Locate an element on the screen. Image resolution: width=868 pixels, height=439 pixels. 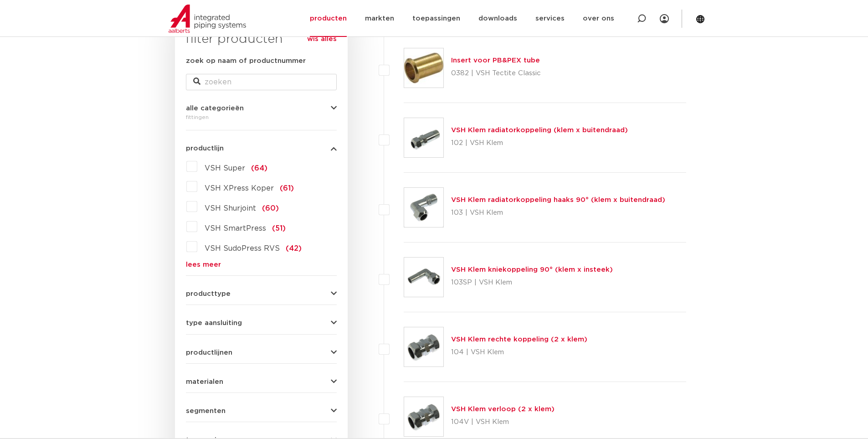
a: VSH Klem kniekoppeling 90° (klem x insteek) is located at coordinates (532, 269).